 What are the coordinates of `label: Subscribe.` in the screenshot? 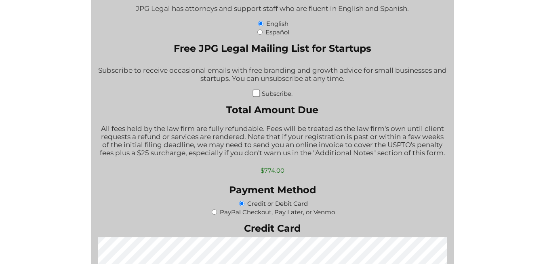 It's located at (277, 93).